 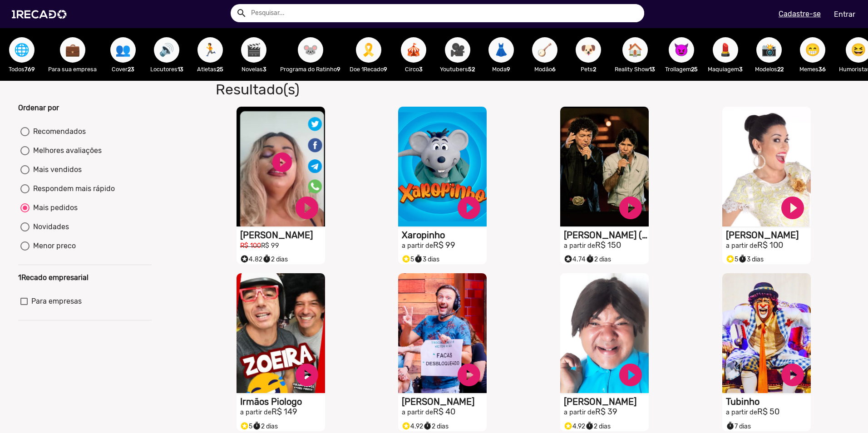 What do you see at coordinates (812, 69) in the screenshot?
I see `p: Memes` at bounding box center [812, 69].